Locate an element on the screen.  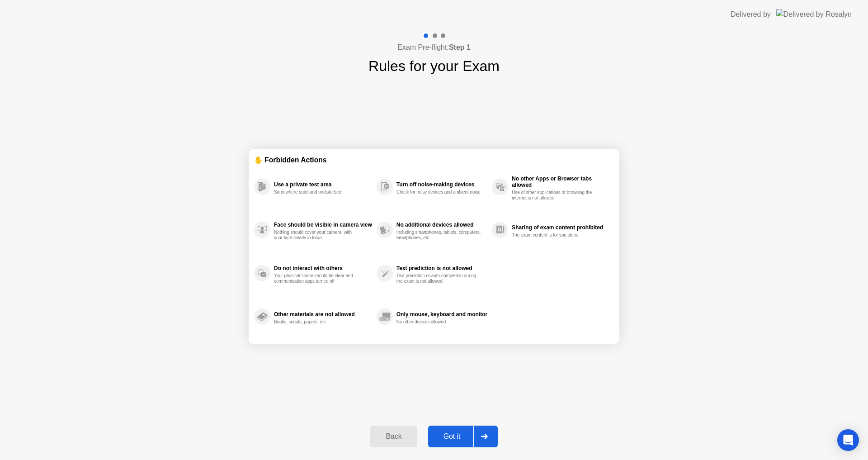
h1: Rules for your Exam is located at coordinates (434, 66).